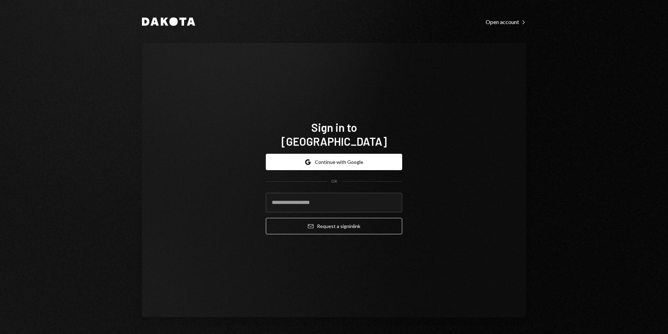  What do you see at coordinates (334, 181) in the screenshot?
I see `div: OR` at bounding box center [334, 181].